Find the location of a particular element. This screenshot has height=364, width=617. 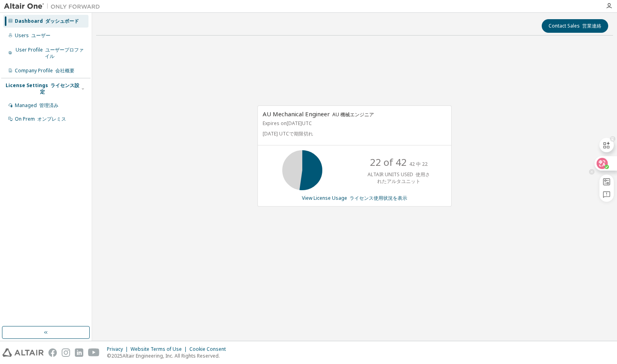

div: Privacy is located at coordinates (118, 350).